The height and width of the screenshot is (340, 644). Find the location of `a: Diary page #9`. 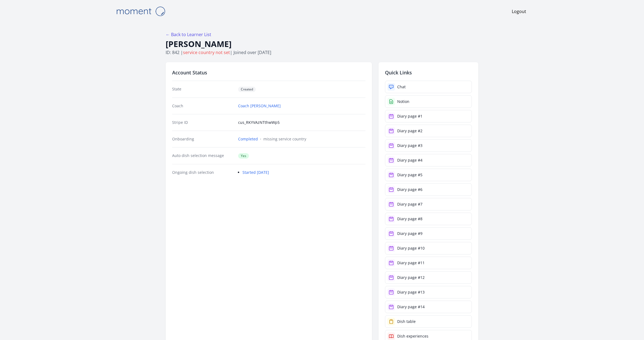

a: Diary page #9 is located at coordinates (428, 234).